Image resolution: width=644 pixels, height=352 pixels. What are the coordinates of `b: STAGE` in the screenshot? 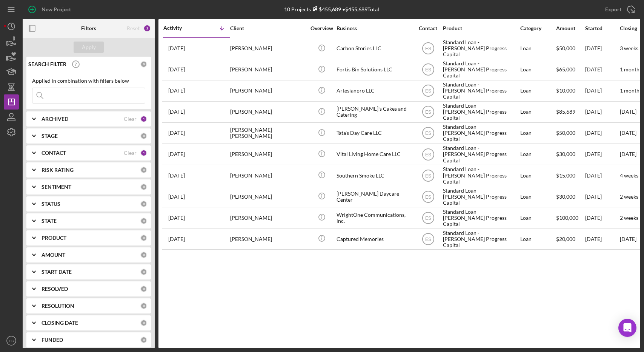 It's located at (49, 136).